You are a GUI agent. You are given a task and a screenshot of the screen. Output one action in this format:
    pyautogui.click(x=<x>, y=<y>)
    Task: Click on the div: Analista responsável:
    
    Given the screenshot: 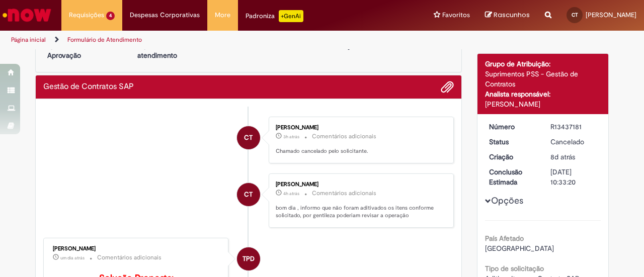 What is the action you would take?
    pyautogui.click(x=543, y=94)
    